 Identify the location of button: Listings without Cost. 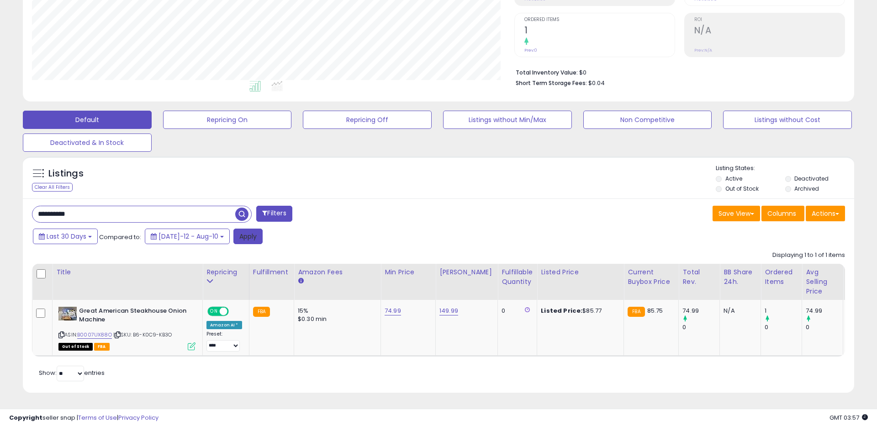
(788, 120).